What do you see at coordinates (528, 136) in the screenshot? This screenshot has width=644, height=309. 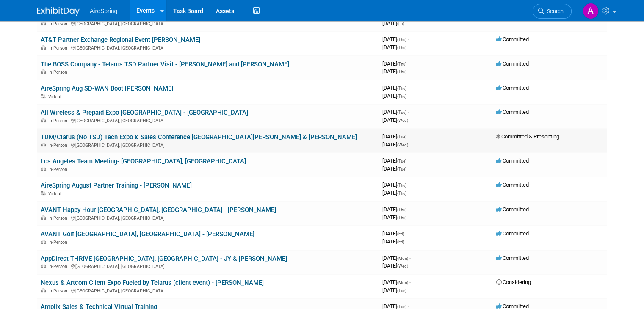 I see `span: Committed & Presenting` at bounding box center [528, 136].